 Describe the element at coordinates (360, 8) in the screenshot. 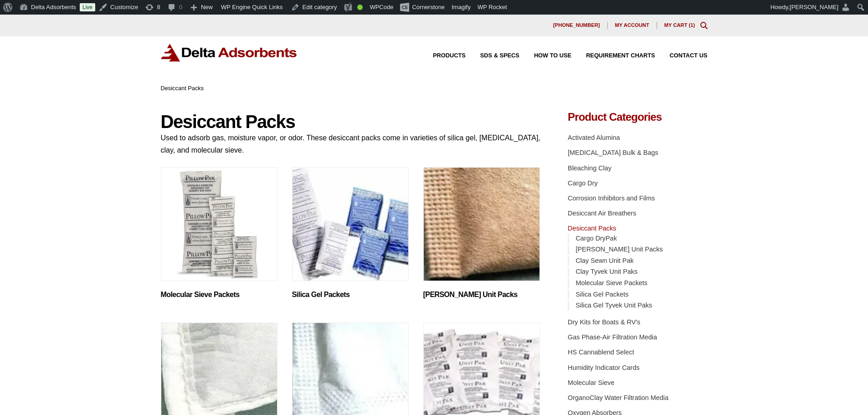

I see `div: Good` at that location.